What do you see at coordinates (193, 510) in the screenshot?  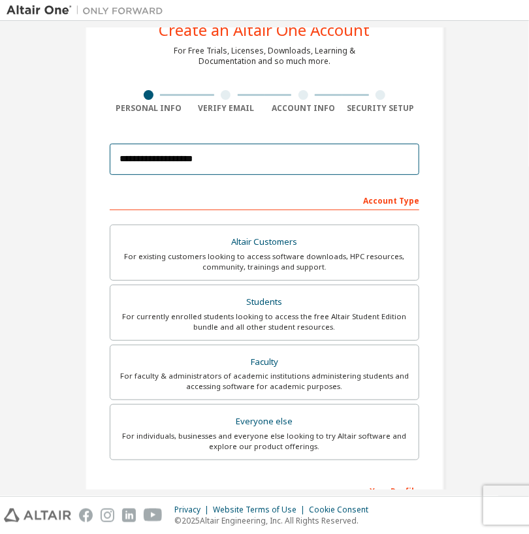 I see `div: Privacy` at bounding box center [193, 510].